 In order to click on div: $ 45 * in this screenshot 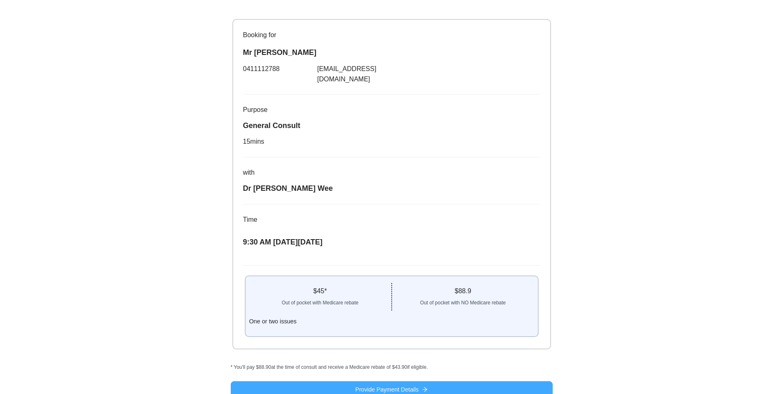, I will do `click(320, 291)`.